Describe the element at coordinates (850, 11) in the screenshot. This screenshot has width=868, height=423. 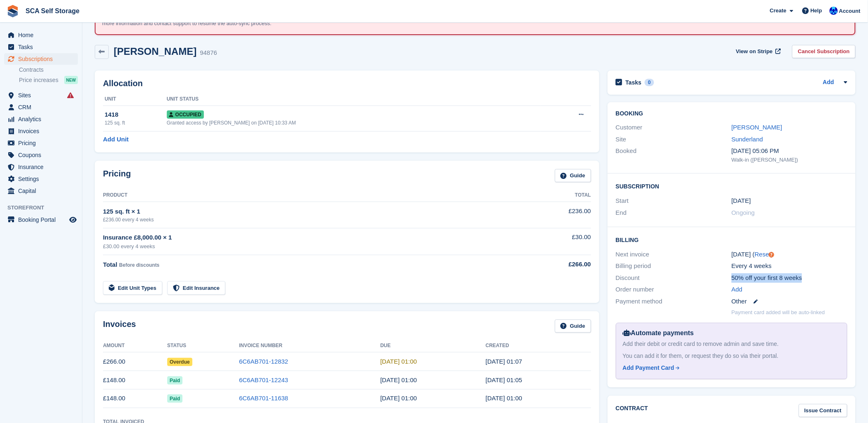
I see `span: Account` at that location.